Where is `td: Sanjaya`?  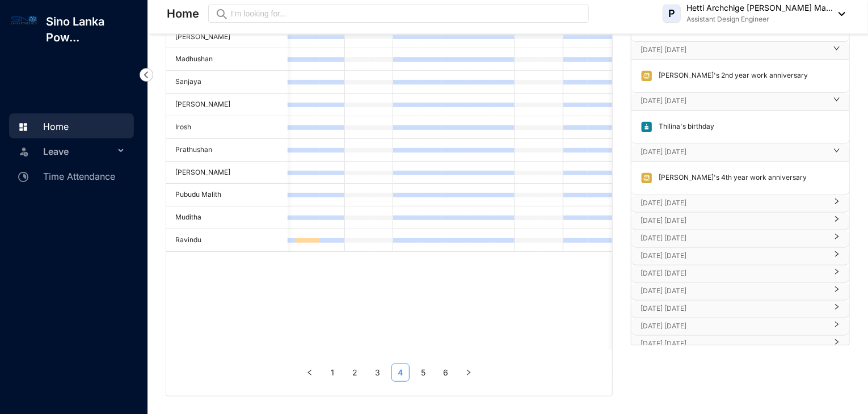
td: Sanjaya is located at coordinates (227, 82).